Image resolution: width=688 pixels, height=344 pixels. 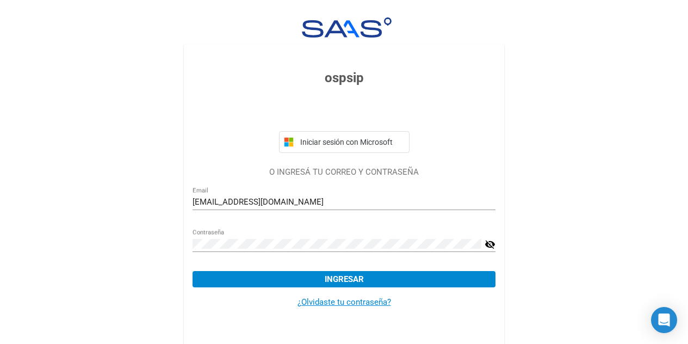 I want to click on div: Open Intercom Messenger, so click(x=664, y=320).